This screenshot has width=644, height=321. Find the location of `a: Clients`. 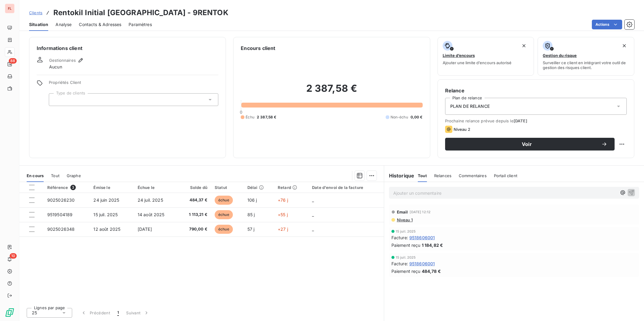

a: Clients is located at coordinates (36, 13).